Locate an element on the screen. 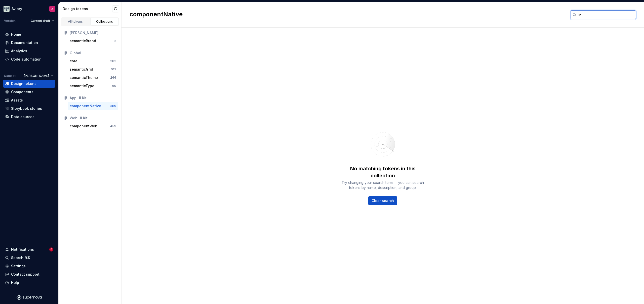 This screenshot has width=644, height=304. div: 69 is located at coordinates (114, 86).